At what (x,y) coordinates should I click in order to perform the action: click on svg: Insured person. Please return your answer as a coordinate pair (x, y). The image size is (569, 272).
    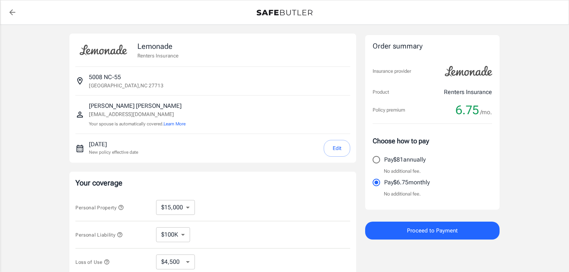
    Looking at the image, I should click on (80, 115).